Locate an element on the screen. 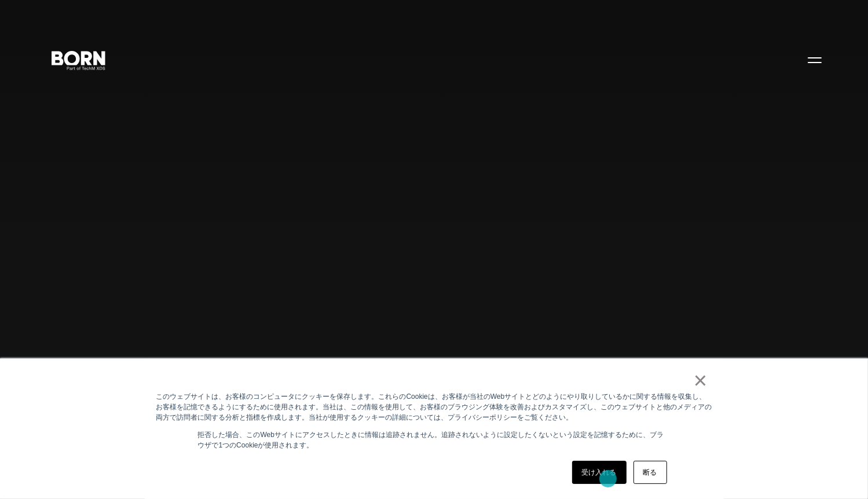 The width and height of the screenshot is (868, 499). button: 開ける is located at coordinates (815, 59).